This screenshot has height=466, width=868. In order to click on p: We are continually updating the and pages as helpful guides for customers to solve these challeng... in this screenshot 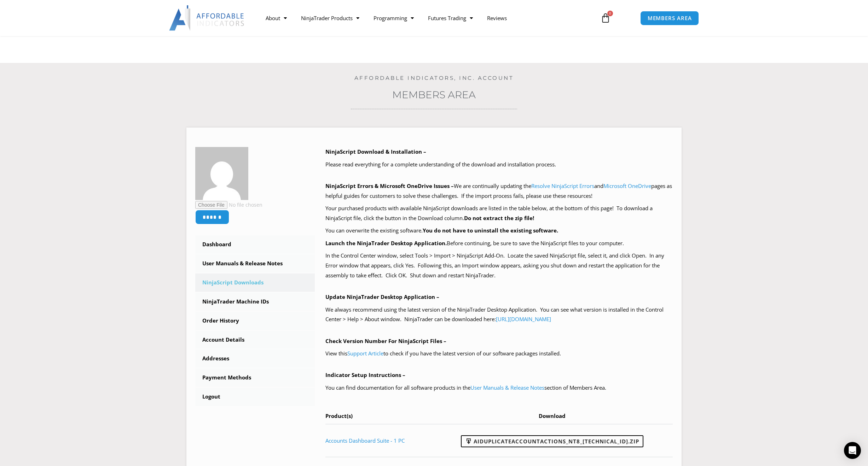, I will do `click(499, 191)`.